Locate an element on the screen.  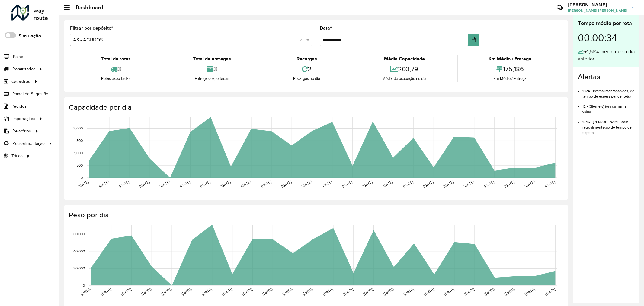
a: Contato Rápido is located at coordinates (559, 8).